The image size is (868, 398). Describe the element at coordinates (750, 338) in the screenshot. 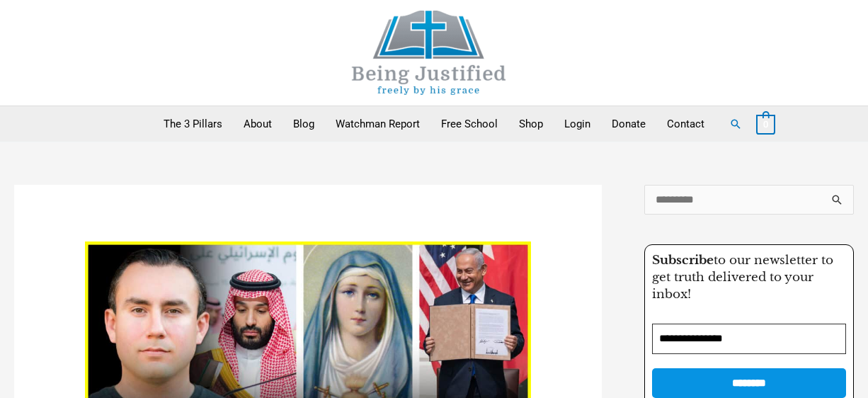

I see `input: Email Address *` at that location.